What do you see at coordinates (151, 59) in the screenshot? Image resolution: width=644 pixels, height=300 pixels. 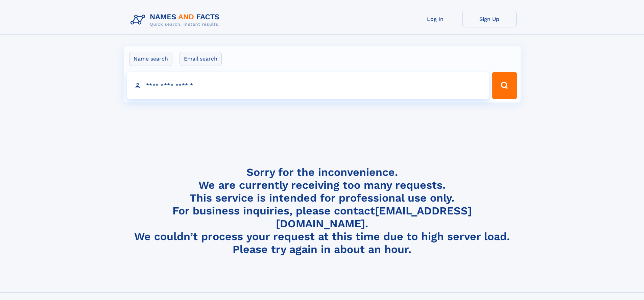 I see `label: Name search` at bounding box center [151, 59].